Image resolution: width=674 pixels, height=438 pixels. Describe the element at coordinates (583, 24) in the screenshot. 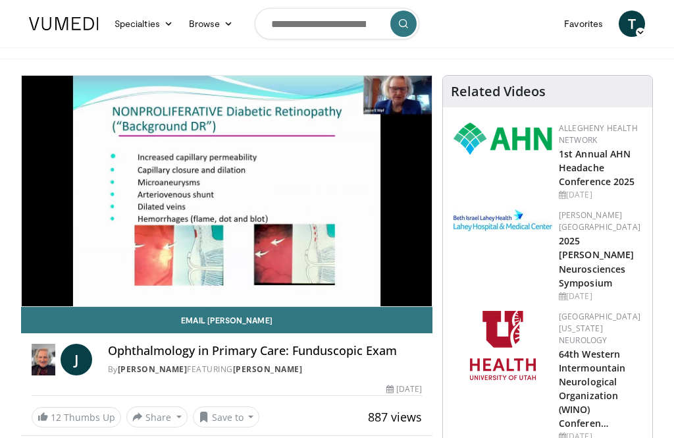

I see `a: Favorites` at that location.